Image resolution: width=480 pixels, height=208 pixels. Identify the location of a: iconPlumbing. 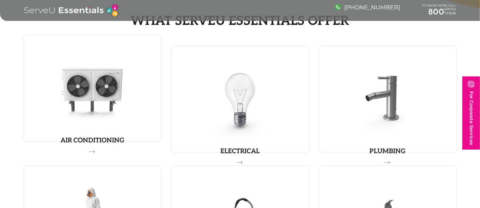
(388, 99).